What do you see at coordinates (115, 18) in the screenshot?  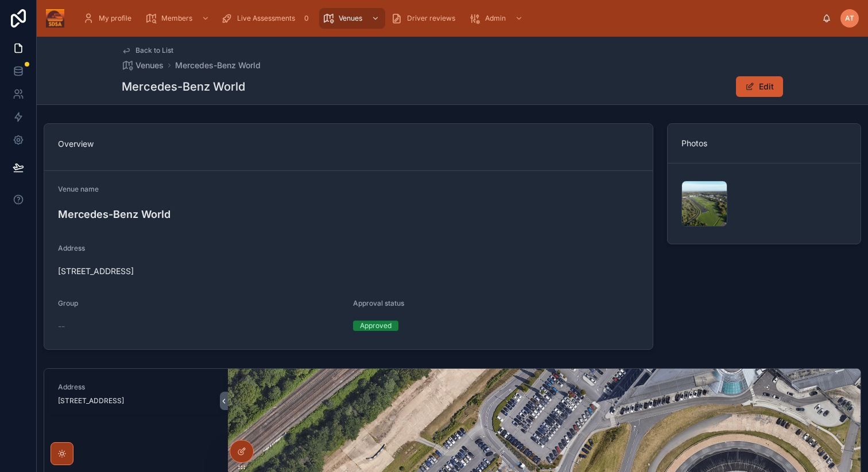 I see `span: My profile` at bounding box center [115, 18].